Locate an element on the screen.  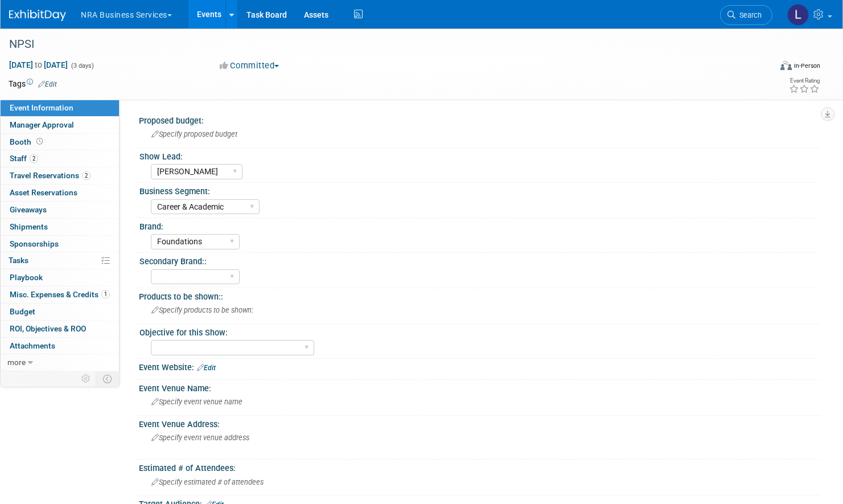
span: Giveaways is located at coordinates (28, 209).